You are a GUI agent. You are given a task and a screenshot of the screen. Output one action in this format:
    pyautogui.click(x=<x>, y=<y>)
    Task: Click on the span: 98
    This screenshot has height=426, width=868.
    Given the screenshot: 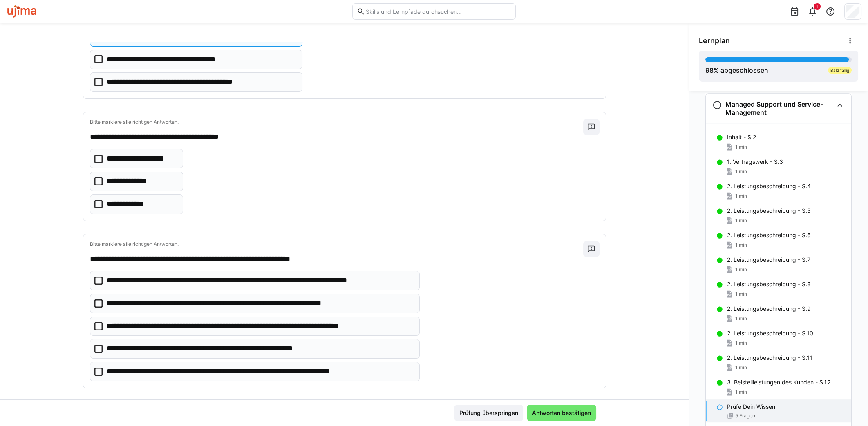 What is the action you would take?
    pyautogui.click(x=709, y=70)
    